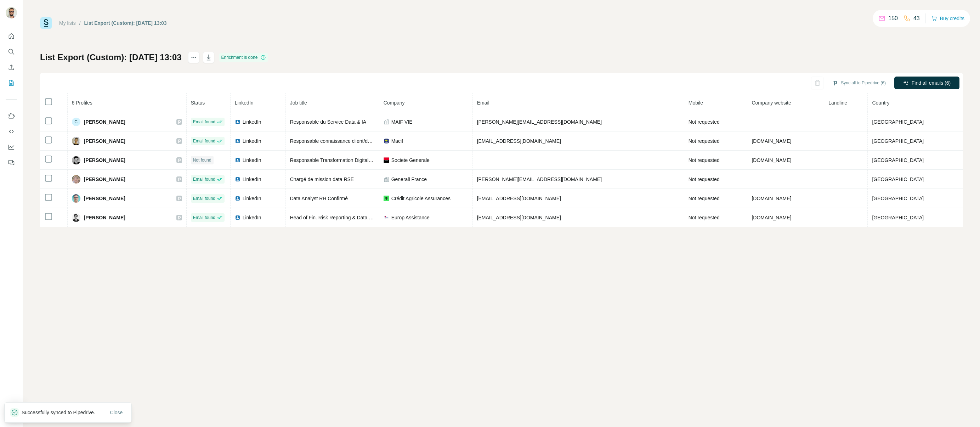  What do you see at coordinates (931, 83) in the screenshot?
I see `span: Find all emails (6)` at bounding box center [931, 83].